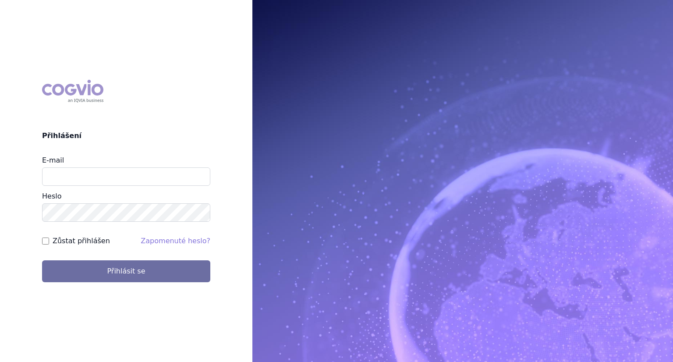  What do you see at coordinates (73, 91) in the screenshot?
I see `div: COGVIO` at bounding box center [73, 91].